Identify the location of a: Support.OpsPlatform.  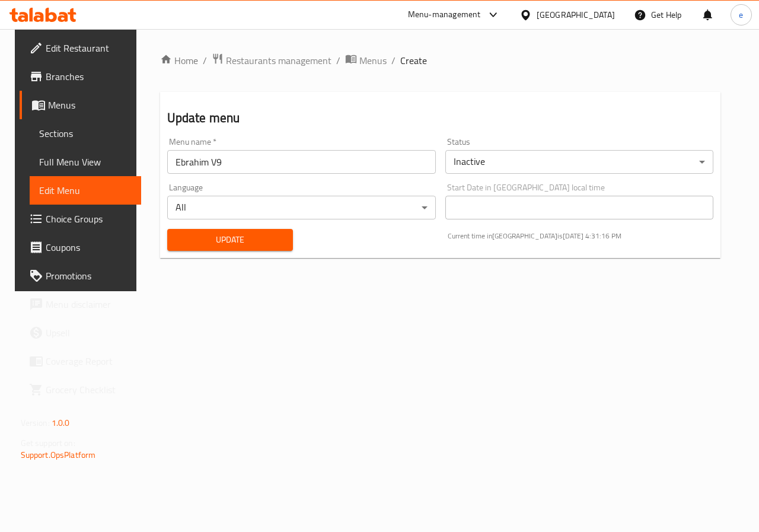
(58, 455).